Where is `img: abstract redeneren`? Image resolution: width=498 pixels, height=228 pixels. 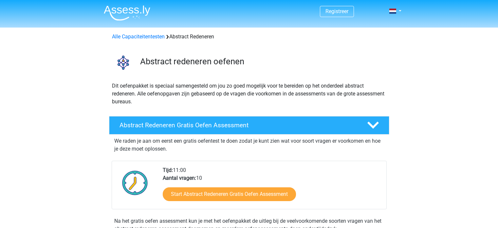
img: abstract redeneren is located at coordinates (123, 62).